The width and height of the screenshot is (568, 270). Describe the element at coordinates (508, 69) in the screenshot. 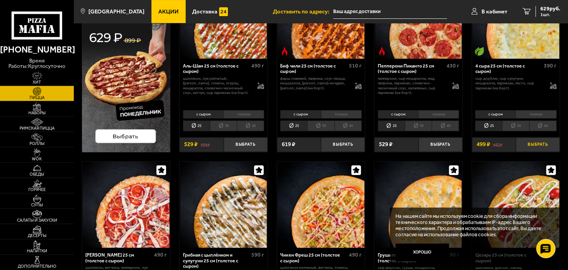

I see `div: 4 сыра 25 см (толстое с сыром)` at that location.